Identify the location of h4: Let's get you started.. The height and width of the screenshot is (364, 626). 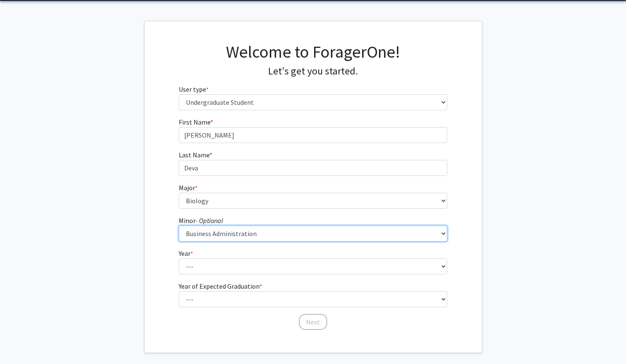
(313, 71).